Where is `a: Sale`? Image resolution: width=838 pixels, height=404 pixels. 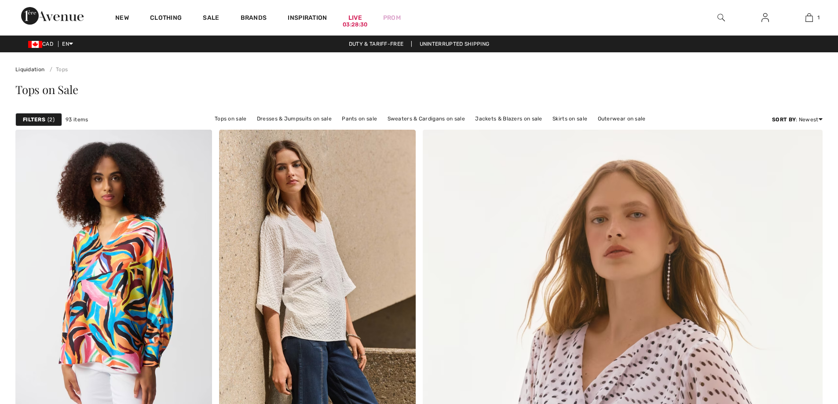 a: Sale is located at coordinates (211, 18).